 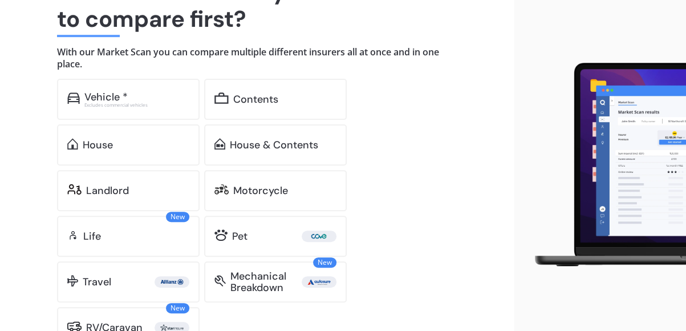 I want to click on img: travel.bdda8d6aa9c3f12c5fe2.svg, so click(x=72, y=281).